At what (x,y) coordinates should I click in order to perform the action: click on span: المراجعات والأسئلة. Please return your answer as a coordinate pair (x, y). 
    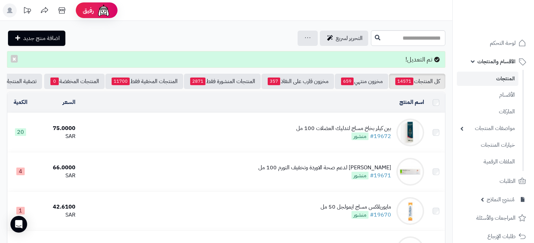
    Looking at the image, I should click on (496, 218).